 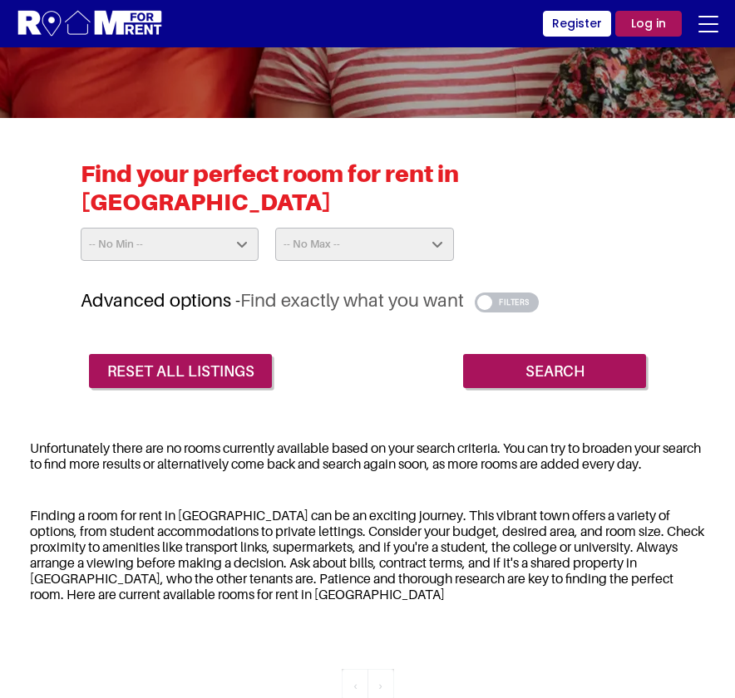 I want to click on img: Logo for Room for Rent, featuring a welcoming design with a house icon and modern typography, so click(x=90, y=23).